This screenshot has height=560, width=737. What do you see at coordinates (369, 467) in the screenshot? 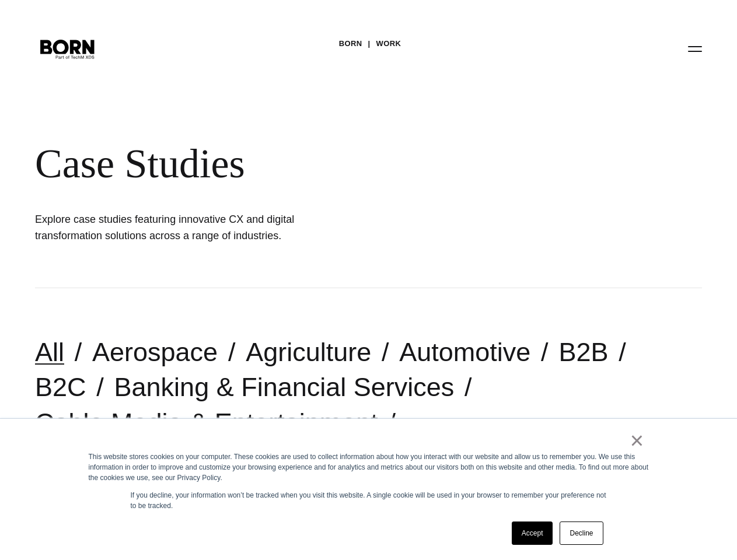
I see `div: This website stores cookies on your computer. These cookies are used to collect information about...` at bounding box center [369, 467].